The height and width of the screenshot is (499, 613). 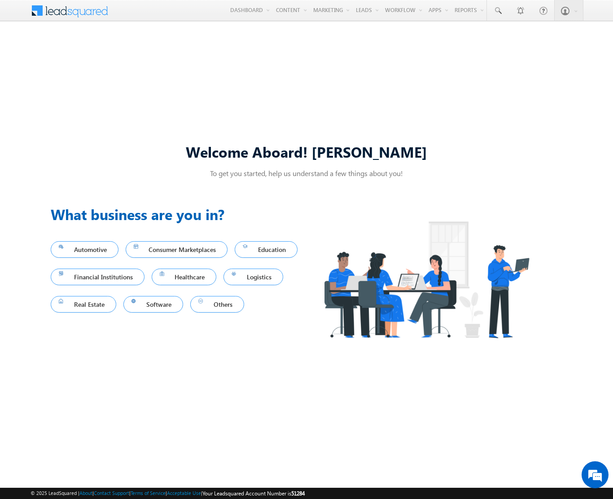 What do you see at coordinates (97, 276) in the screenshot?
I see `span: Financial Institutions` at bounding box center [97, 276].